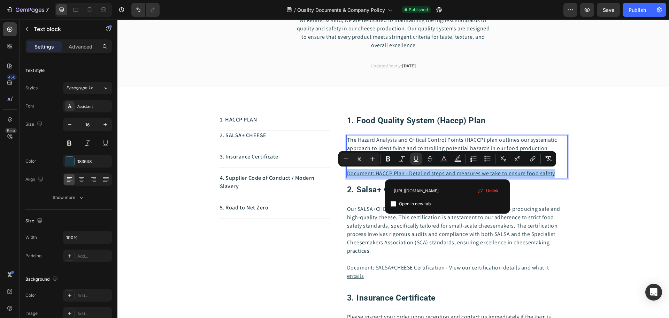 This screenshot has width=669, height=318. I want to click on div: Publish, so click(638, 10).